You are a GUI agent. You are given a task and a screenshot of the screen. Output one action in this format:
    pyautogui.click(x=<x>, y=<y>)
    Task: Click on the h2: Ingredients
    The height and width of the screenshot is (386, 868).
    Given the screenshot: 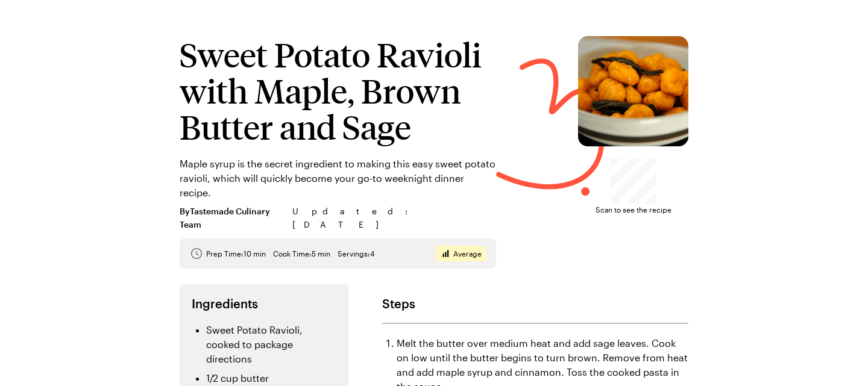 What is the action you would take?
    pyautogui.click(x=264, y=304)
    